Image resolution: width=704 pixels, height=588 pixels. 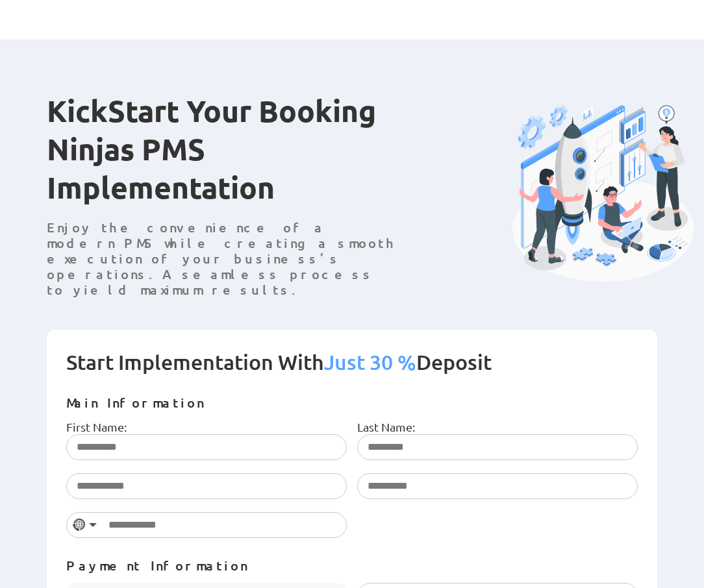 What do you see at coordinates (386, 427) in the screenshot?
I see `label: Last Name:` at bounding box center [386, 427].